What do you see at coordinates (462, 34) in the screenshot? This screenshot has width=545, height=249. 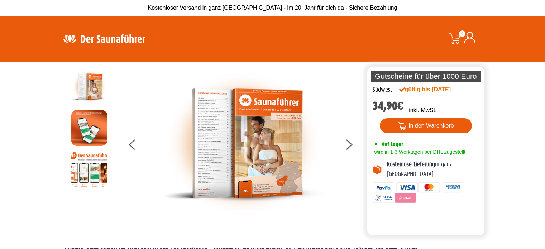 I see `span: 0` at bounding box center [462, 34].